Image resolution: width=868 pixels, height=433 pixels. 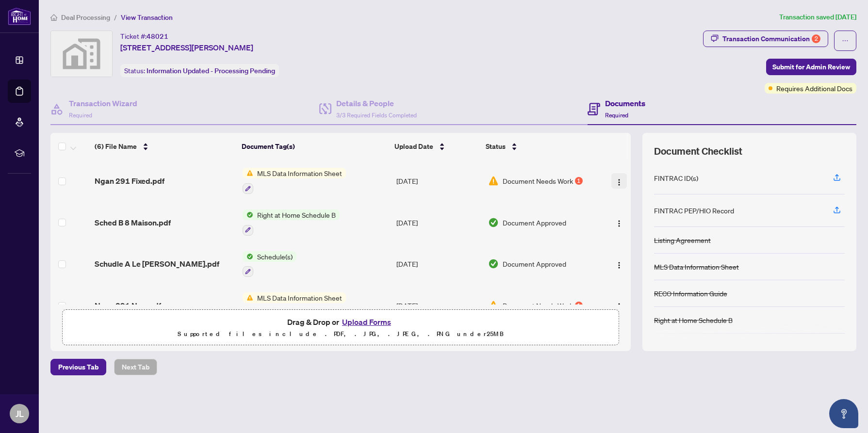 I want to click on p: Supported files include .PDF, .JPG, .JPEG, .PNG under 25 MB, so click(x=340, y=334).